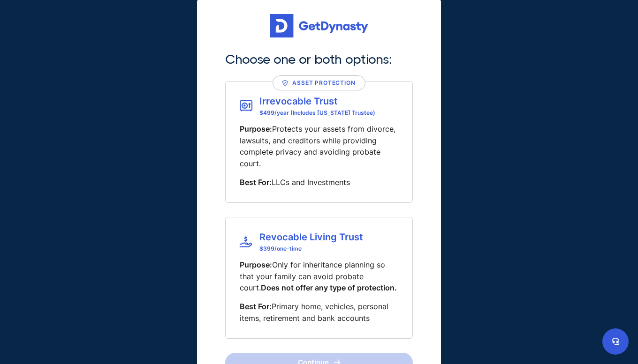 The height and width of the screenshot is (364, 638). What do you see at coordinates (319, 278) in the screenshot?
I see `div: Revocable Living Trust$399/one-timePurpose:Only for inheritance planning so that your family can ...` at bounding box center [319, 278].